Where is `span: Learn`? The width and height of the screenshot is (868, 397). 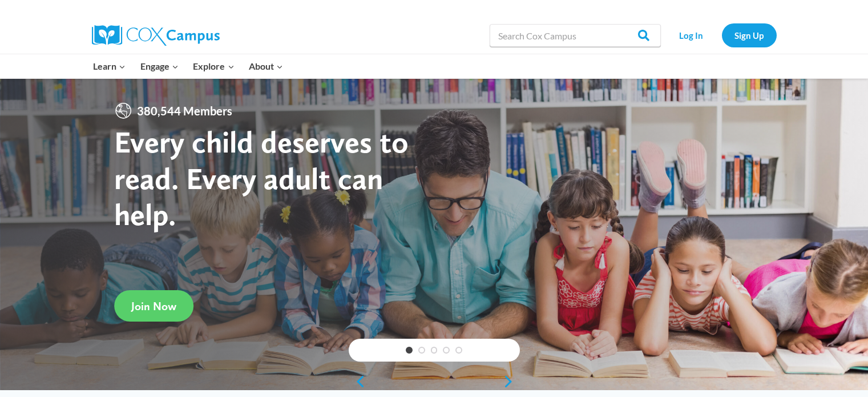
span: Learn is located at coordinates (109, 66).